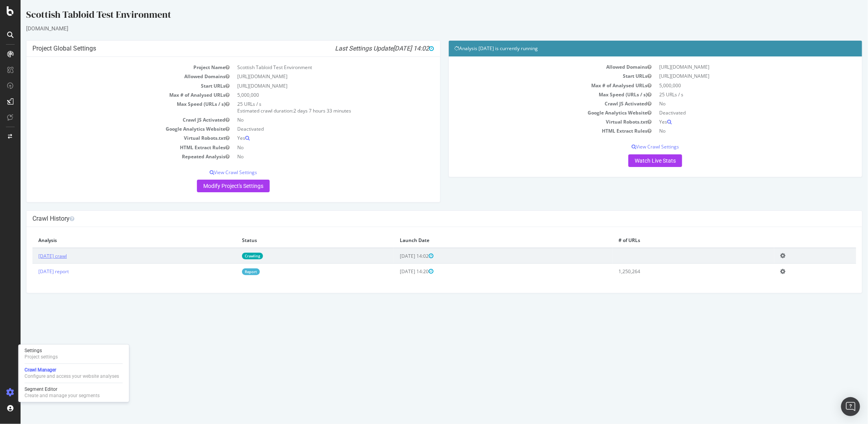 The image size is (868, 424). I want to click on i: Last Settings Update, so click(364, 49).